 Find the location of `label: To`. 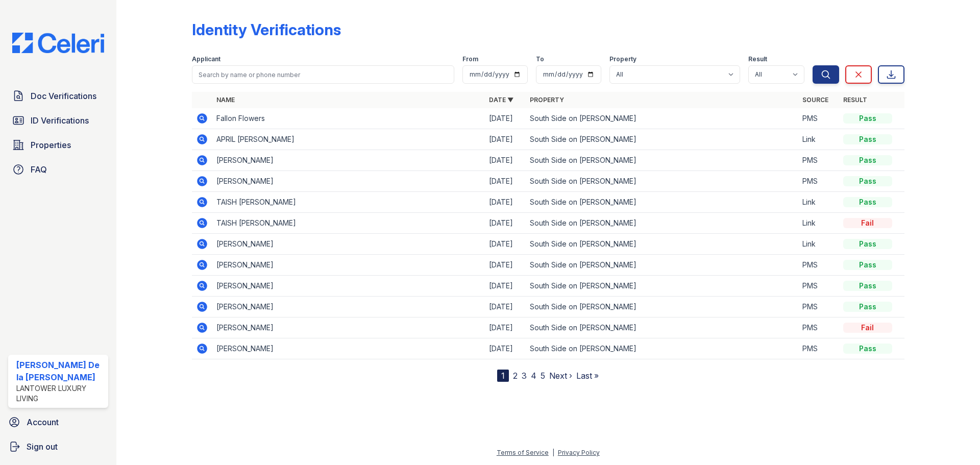

label: To is located at coordinates (540, 59).